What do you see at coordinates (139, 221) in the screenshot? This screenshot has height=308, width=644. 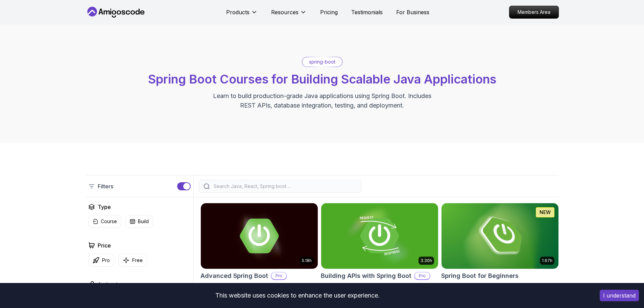 I see `button: Build` at bounding box center [139, 221].